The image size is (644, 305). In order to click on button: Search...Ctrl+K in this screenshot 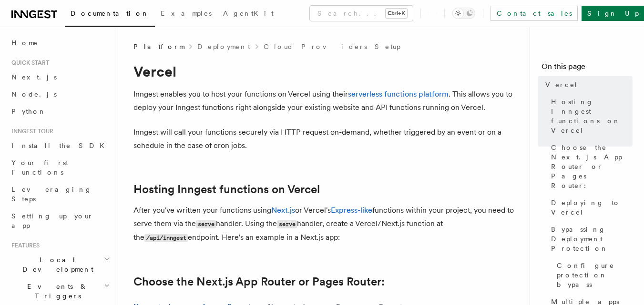, I will do `click(361, 13)`.